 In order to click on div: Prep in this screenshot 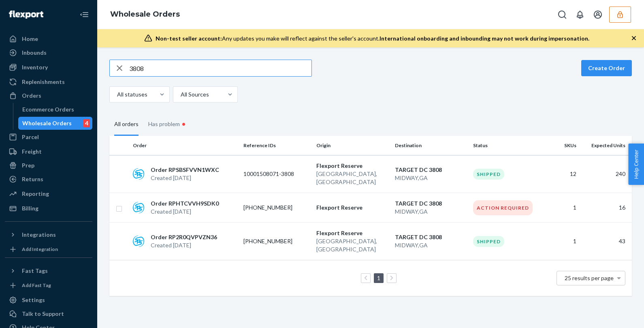, I will do `click(28, 165)`.